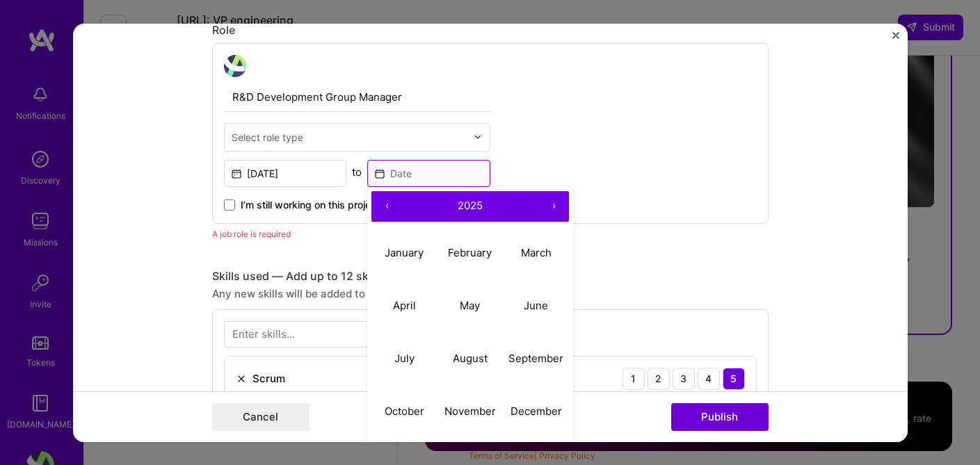 The width and height of the screenshot is (980, 465). Describe the element at coordinates (684, 378) in the screenshot. I see `div: 3` at that location.